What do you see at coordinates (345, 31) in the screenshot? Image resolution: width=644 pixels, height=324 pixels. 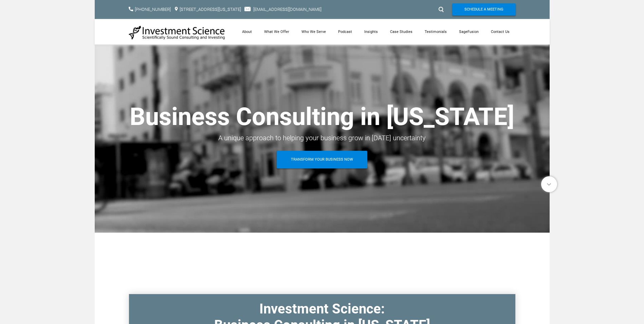 I see `a: Podcast` at bounding box center [345, 31].